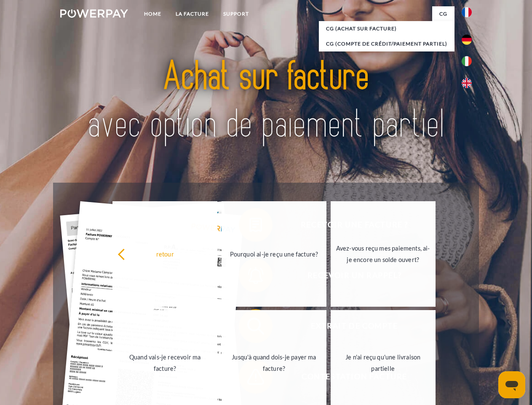  Describe the element at coordinates (165, 363) in the screenshot. I see `div: Quand vais-je recevoir ma facture?` at that location.